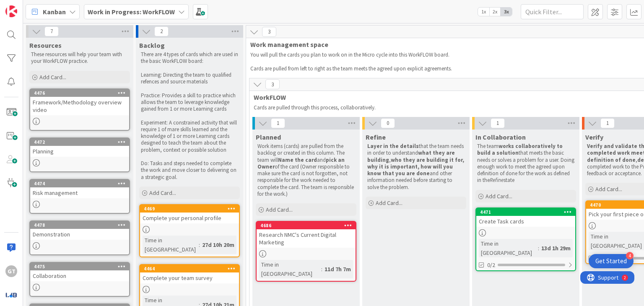 The image size is (644, 306). What do you see at coordinates (301, 163) in the screenshot?
I see `strong: pick an Owner` at bounding box center [301, 163].